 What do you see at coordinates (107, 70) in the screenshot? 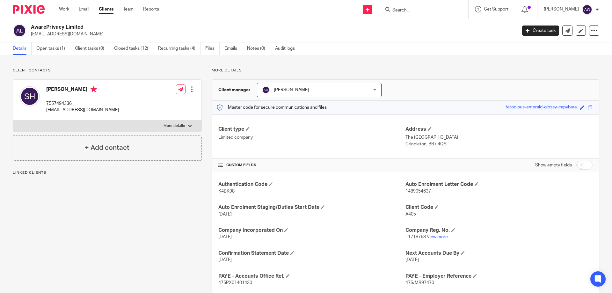
I see `p: Client contacts` at bounding box center [107, 70].